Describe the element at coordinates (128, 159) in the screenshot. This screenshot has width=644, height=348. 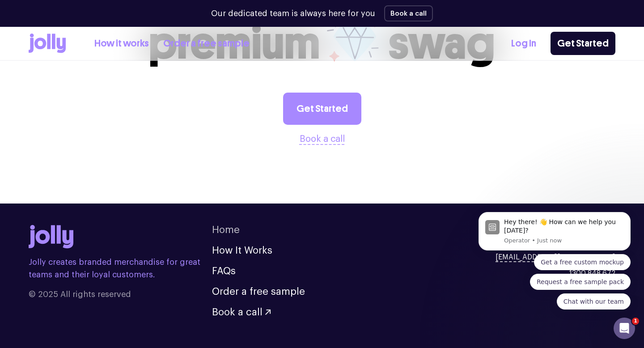
I see `button: Quick reply: Chat with our team` at that location.